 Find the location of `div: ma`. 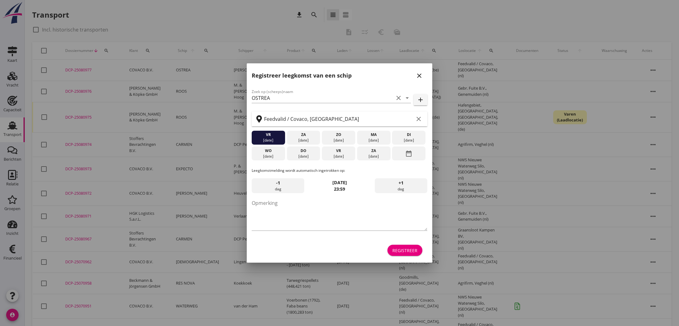

div: ma is located at coordinates (374, 135).